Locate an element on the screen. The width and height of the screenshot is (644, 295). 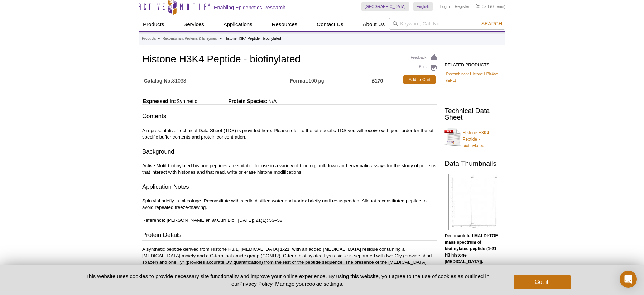
a: Recombinant Proteins & Enzymes is located at coordinates (190, 39).